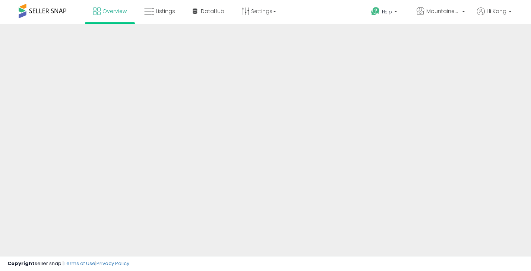 This screenshot has width=531, height=271. I want to click on span: MountaineerBrand, so click(443, 11).